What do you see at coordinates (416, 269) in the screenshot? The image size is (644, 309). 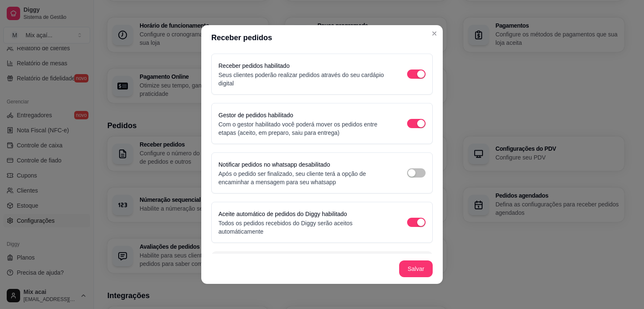 I see `button: Salvar` at bounding box center [416, 269].